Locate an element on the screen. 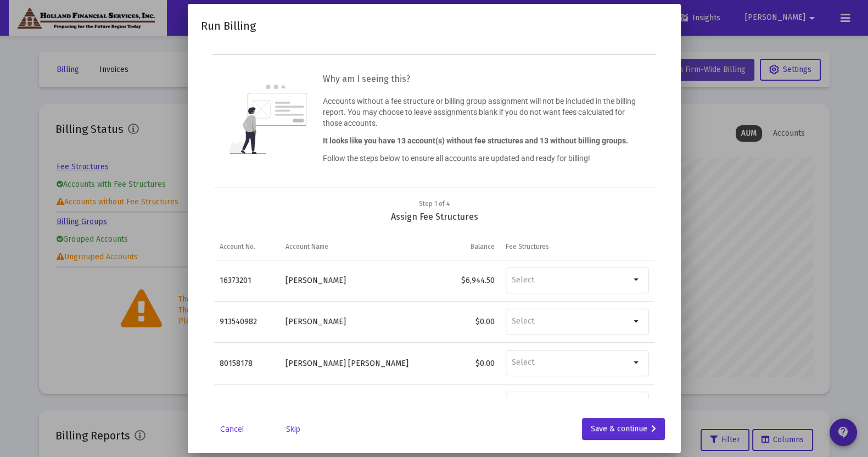 This screenshot has height=457, width=868. h3: Why am I seeing this? is located at coordinates (481, 79).